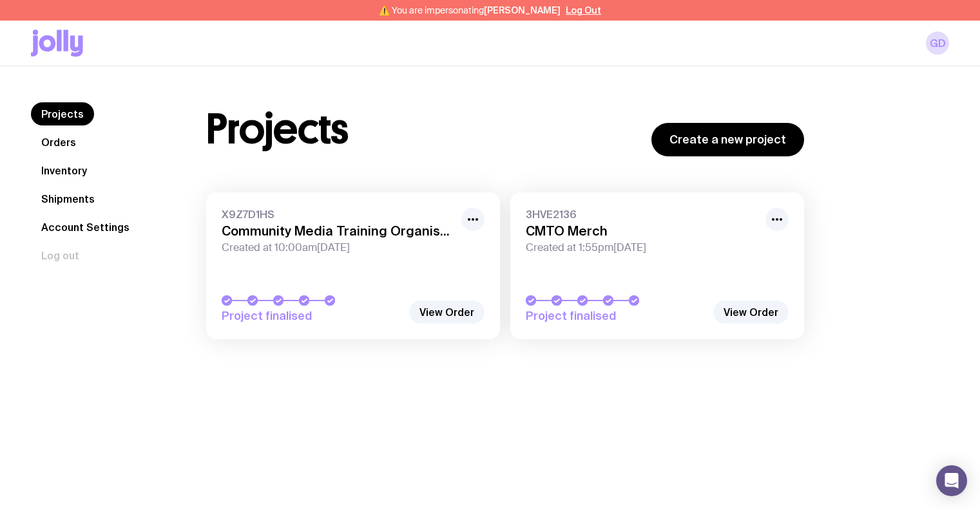 This screenshot has width=980, height=509. I want to click on span: X9Z7D1HS, so click(337, 214).